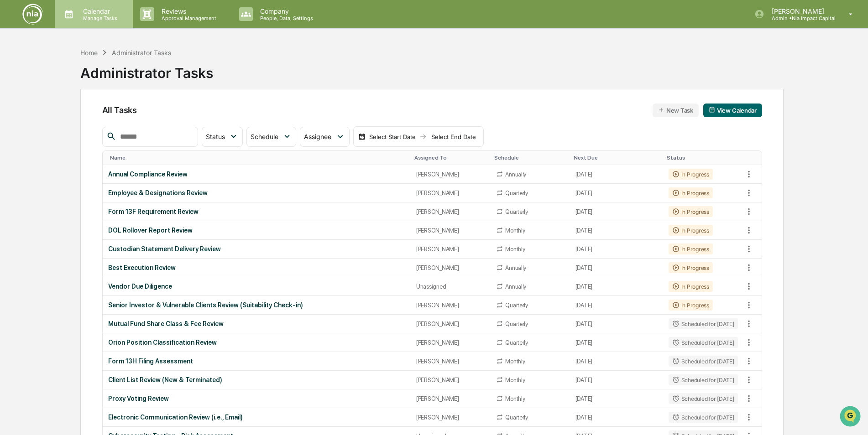 The height and width of the screenshot is (435, 868). I want to click on p: Approval Management, so click(188, 18).